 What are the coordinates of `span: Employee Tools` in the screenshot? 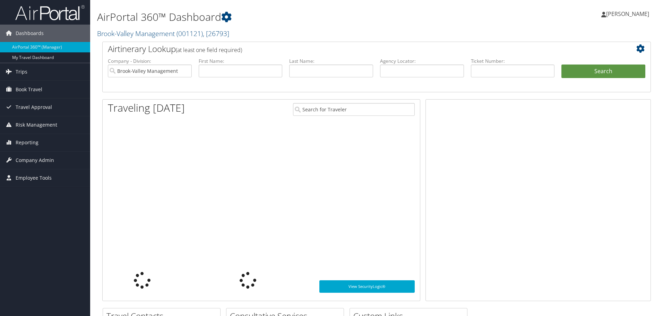 It's located at (34, 178).